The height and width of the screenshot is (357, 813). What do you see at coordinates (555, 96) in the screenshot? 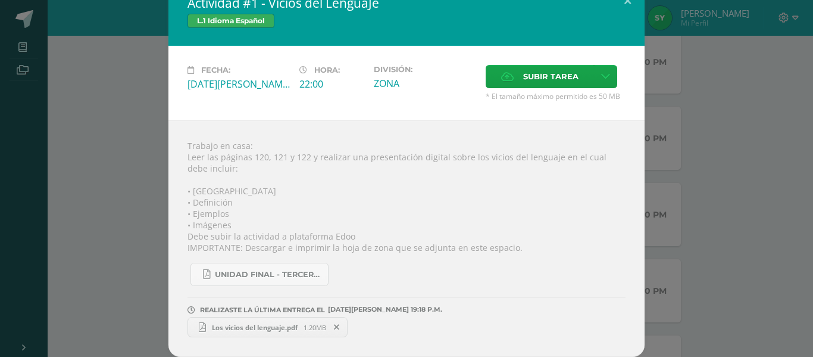
I see `span: * El tamaño máximo permitido es 50 MB` at bounding box center [555, 96].